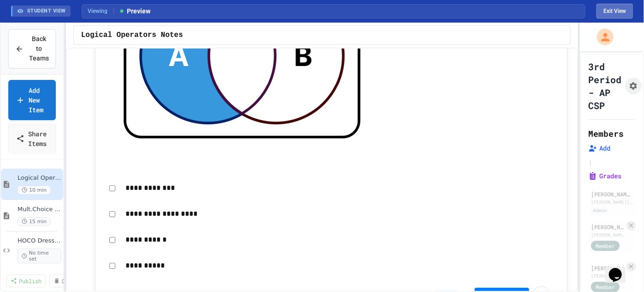  I want to click on button: Grades, so click(605, 176).